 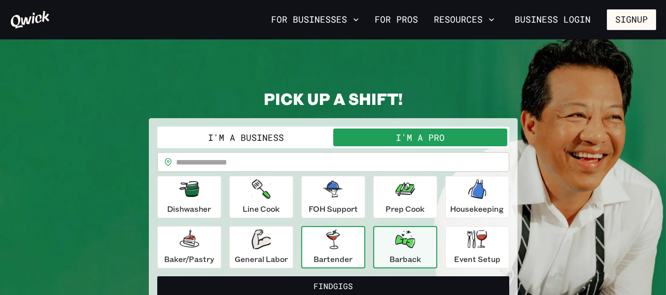 What do you see at coordinates (333, 99) in the screenshot?
I see `h2: PICK UP A SHIFT!` at bounding box center [333, 99].